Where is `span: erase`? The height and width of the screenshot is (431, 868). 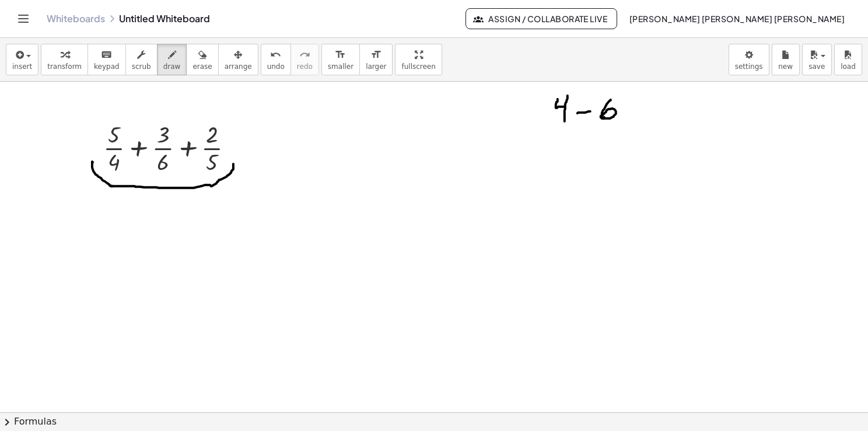 span: erase is located at coordinates (202, 67).